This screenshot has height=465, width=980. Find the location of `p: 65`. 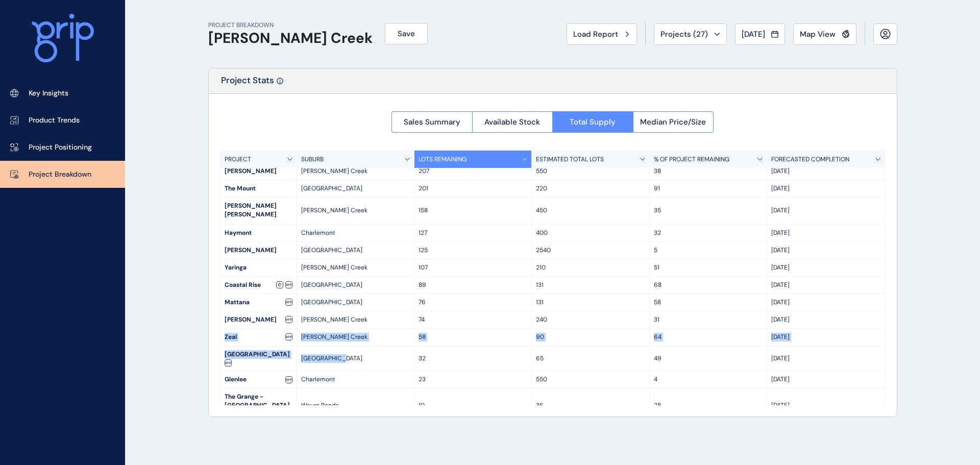

p: 65 is located at coordinates (590, 359).